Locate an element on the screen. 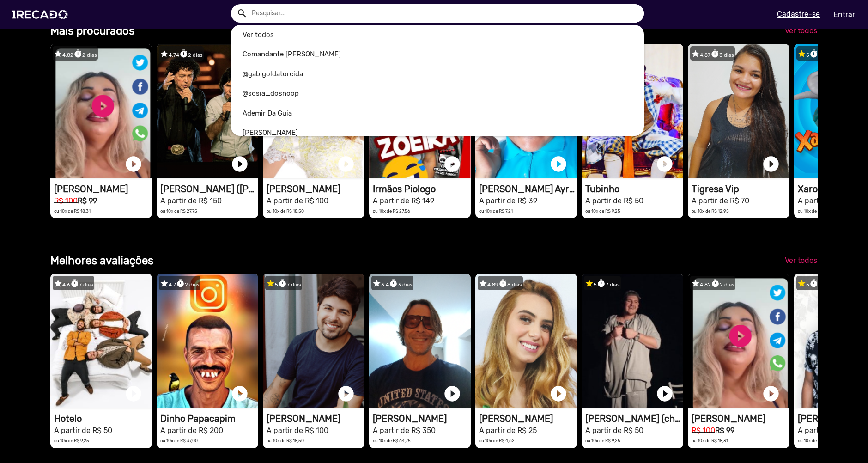 Image resolution: width=868 pixels, height=463 pixels. a: @sosia_dosnoop is located at coordinates (437, 93).